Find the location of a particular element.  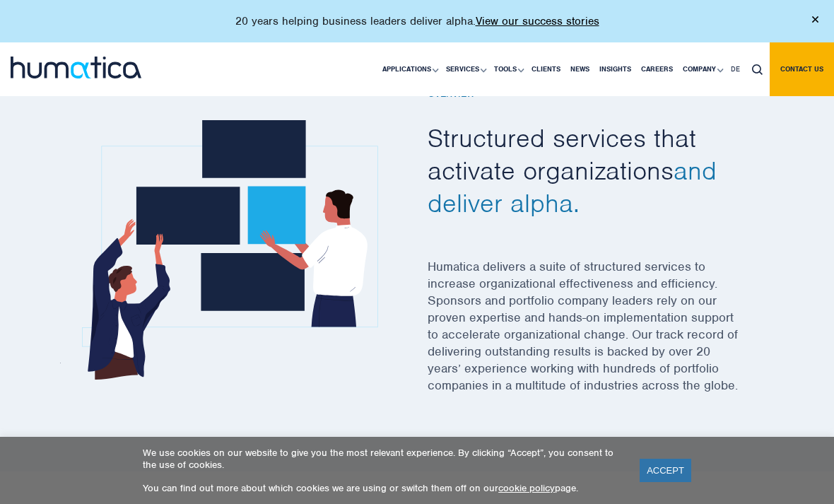

a: DE is located at coordinates (735, 69).